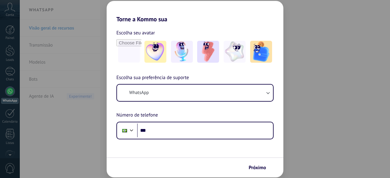 The height and width of the screenshot is (178, 390). What do you see at coordinates (235, 52) in the screenshot?
I see `img: -4.jpeg` at bounding box center [235, 52].